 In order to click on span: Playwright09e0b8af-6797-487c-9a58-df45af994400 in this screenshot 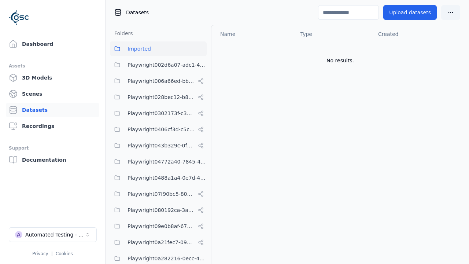, I will do `click(161, 226)`.